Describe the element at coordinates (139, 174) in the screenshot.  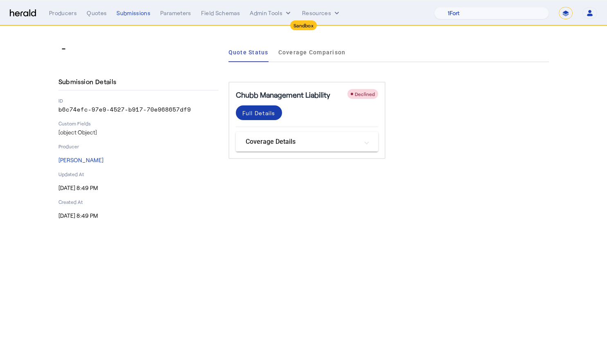
I see `p: Updated At` at that location.